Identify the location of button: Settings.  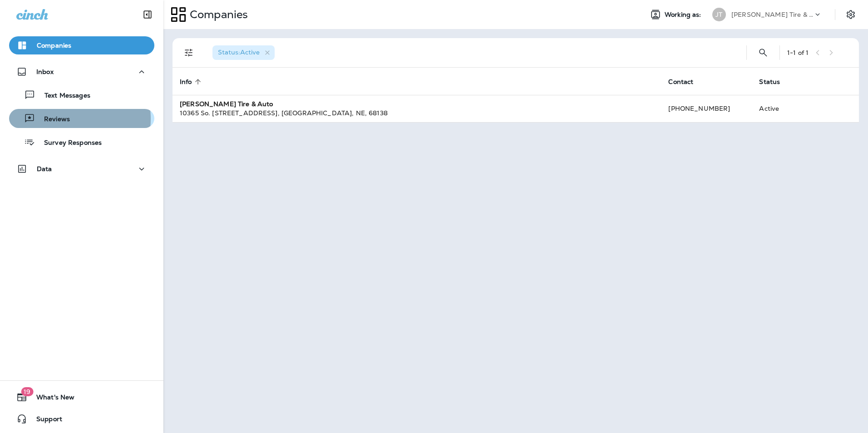
(851, 14).